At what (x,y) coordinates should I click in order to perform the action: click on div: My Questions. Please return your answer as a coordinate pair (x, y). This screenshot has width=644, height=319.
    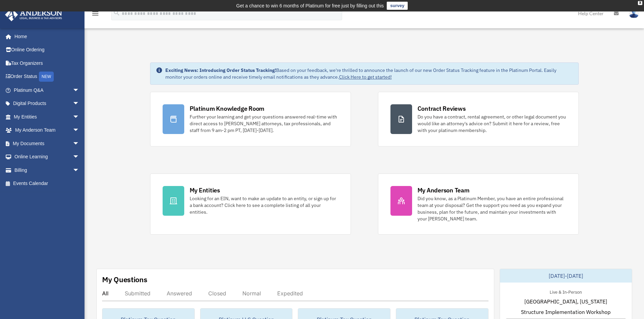
    Looking at the image, I should click on (125, 280).